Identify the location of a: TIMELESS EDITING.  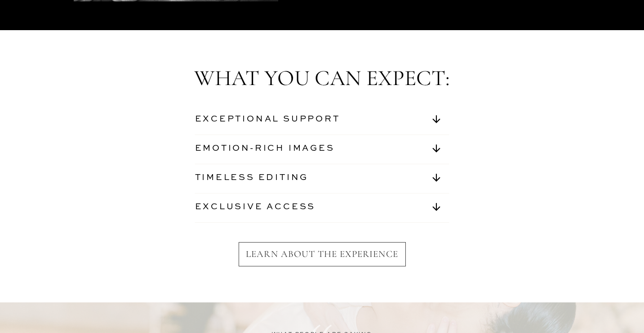
(279, 179).